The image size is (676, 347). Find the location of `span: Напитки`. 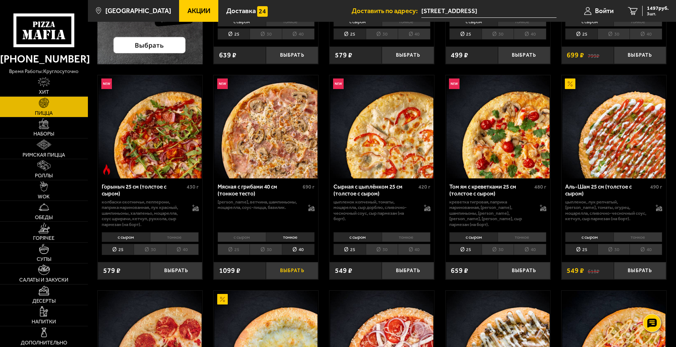

span: Напитки is located at coordinates (44, 322).